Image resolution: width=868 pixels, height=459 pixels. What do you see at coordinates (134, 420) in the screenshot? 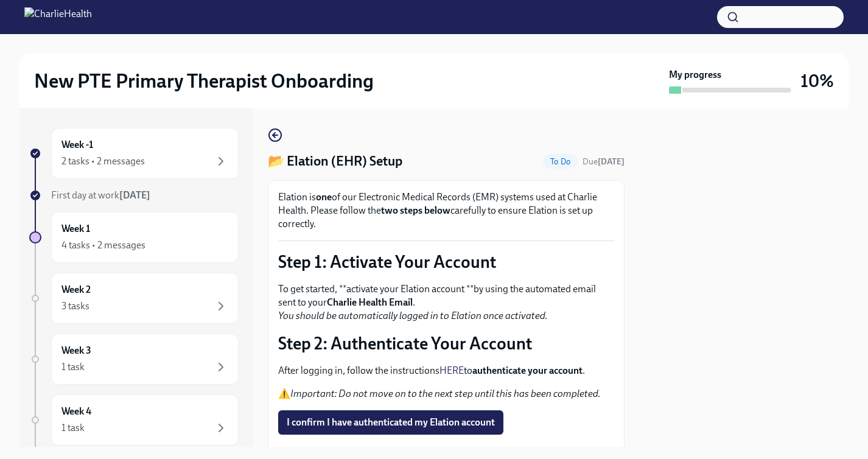
I see `a: Week 41 task` at bounding box center [134, 420].